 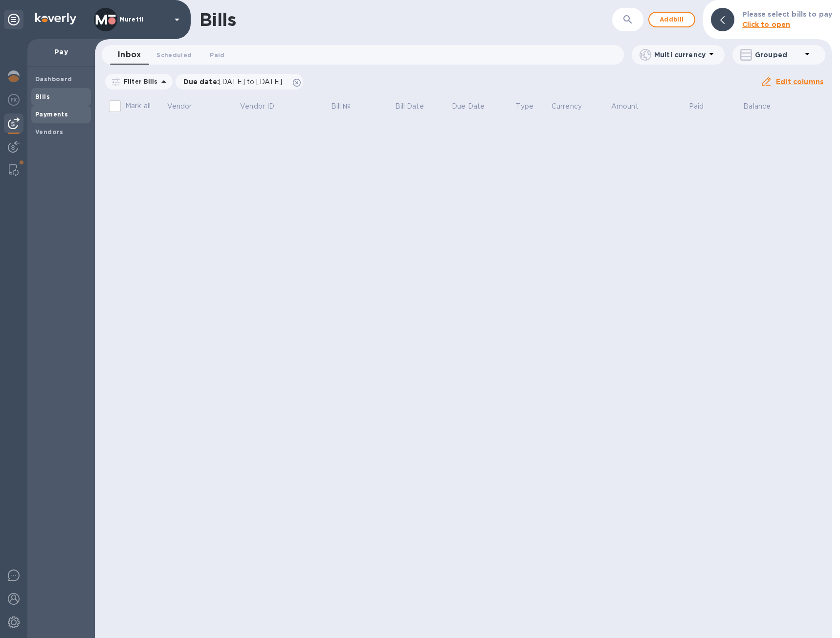 What do you see at coordinates (624, 106) in the screenshot?
I see `p: Amount` at bounding box center [624, 106].